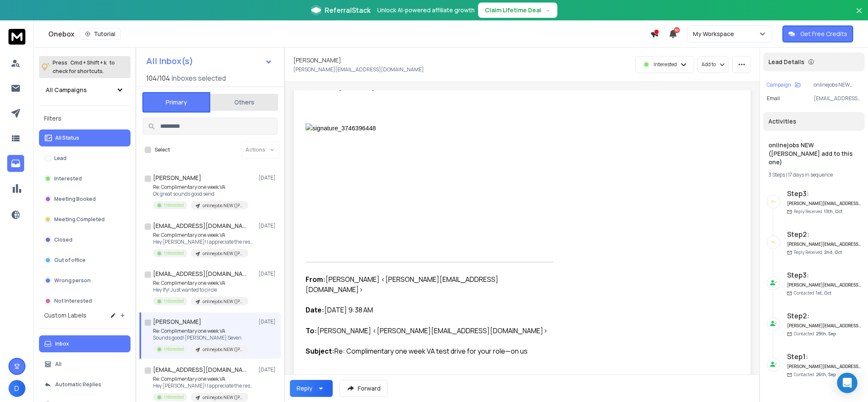 This screenshot has height=402, width=868. I want to click on div: Reply, so click(304, 388).